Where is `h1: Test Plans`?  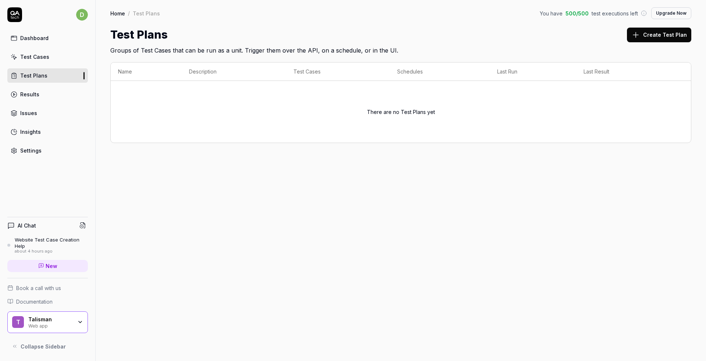
h1: Test Plans is located at coordinates (139, 35).